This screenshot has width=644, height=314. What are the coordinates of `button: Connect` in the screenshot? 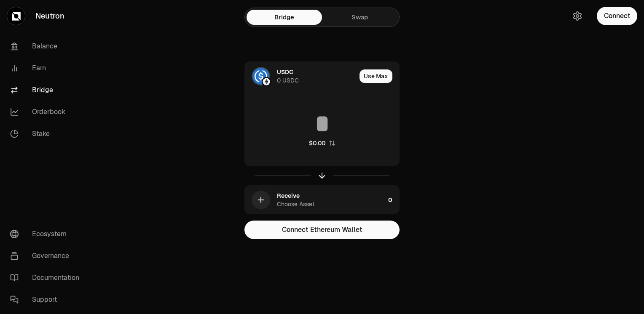 It's located at (617, 16).